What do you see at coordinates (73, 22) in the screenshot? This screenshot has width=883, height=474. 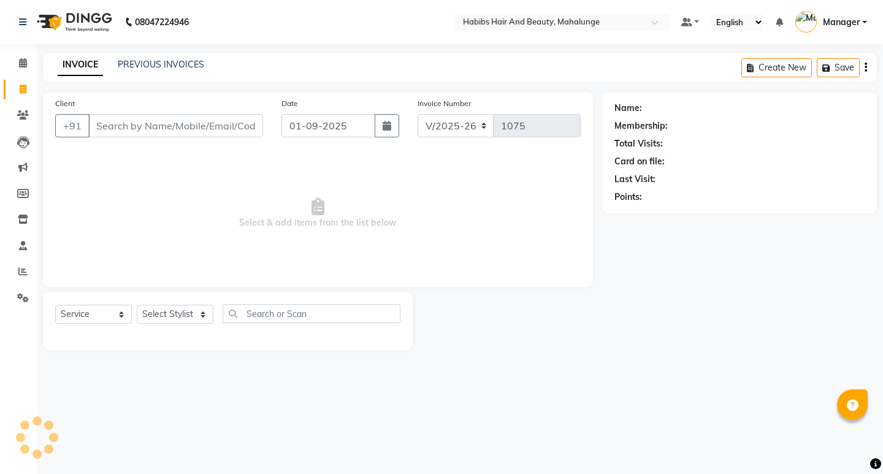 I see `img: logo` at bounding box center [73, 22].